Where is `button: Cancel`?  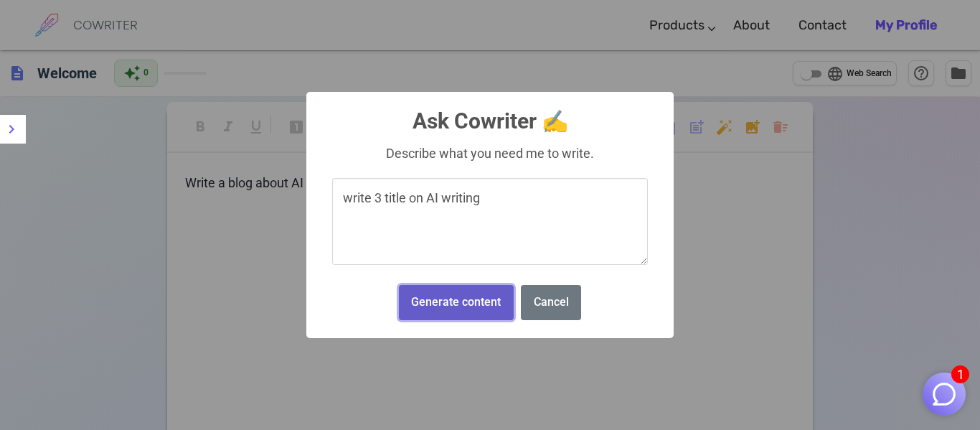 button: Cancel is located at coordinates (551, 302).